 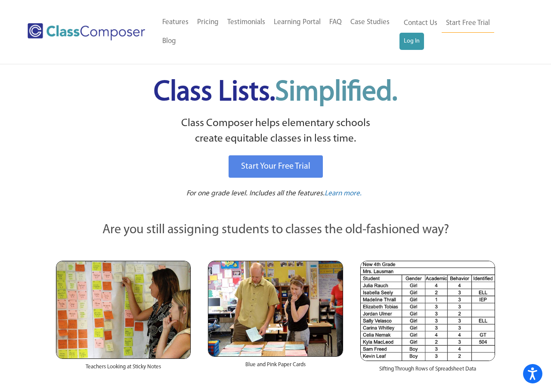 What do you see at coordinates (276, 230) in the screenshot?
I see `p: Are you still assigning students to classes the old-fashioned way?` at bounding box center [276, 230].